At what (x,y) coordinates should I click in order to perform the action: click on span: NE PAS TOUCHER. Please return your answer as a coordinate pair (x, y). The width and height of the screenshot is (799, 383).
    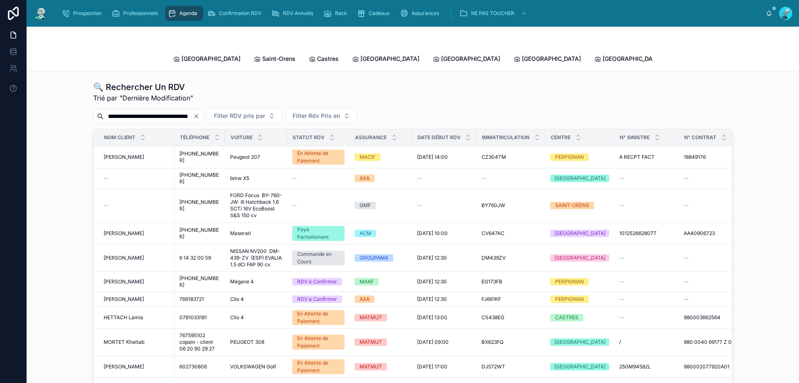
    Looking at the image, I should click on (493, 13).